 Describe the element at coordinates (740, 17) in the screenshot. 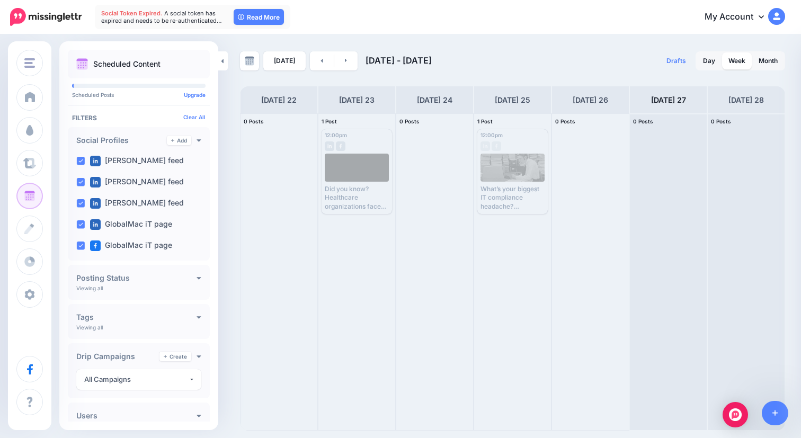

I see `a: My Account` at that location.